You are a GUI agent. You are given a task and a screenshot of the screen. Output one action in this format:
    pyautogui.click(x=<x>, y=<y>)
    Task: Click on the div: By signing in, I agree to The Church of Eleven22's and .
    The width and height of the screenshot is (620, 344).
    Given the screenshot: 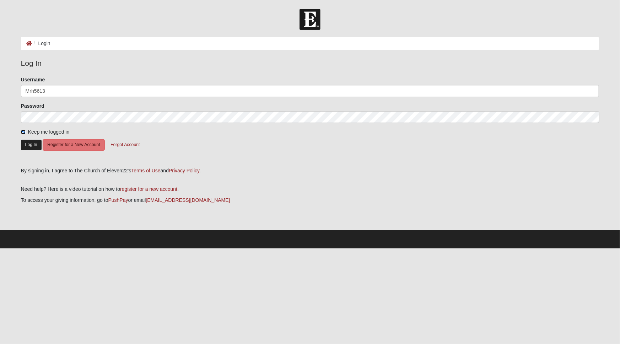 What is the action you would take?
    pyautogui.click(x=310, y=171)
    